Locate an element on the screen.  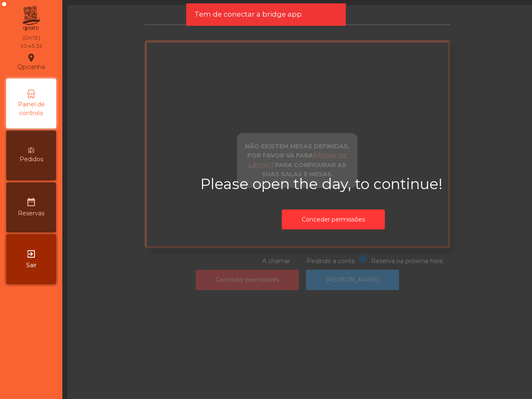
span: Pedidos is located at coordinates (31, 159).